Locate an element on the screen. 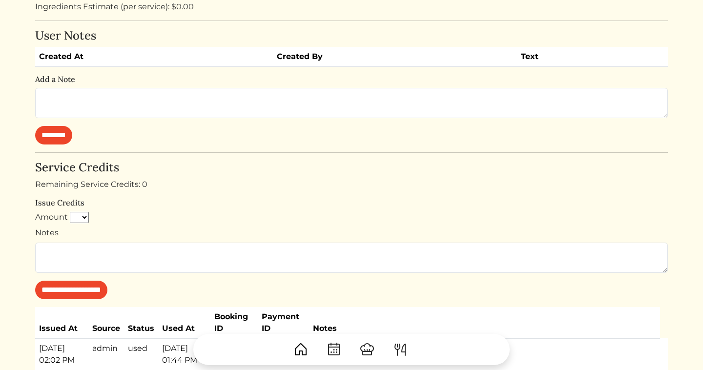 This screenshot has height=370, width=703. div: Ingredients Estimate (per service): $0.00 is located at coordinates (351, 7).